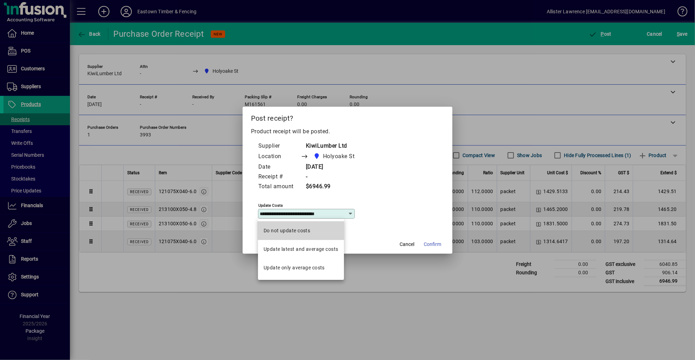  What do you see at coordinates (334, 187) in the screenshot?
I see `td: $6946.99` at bounding box center [334, 187].